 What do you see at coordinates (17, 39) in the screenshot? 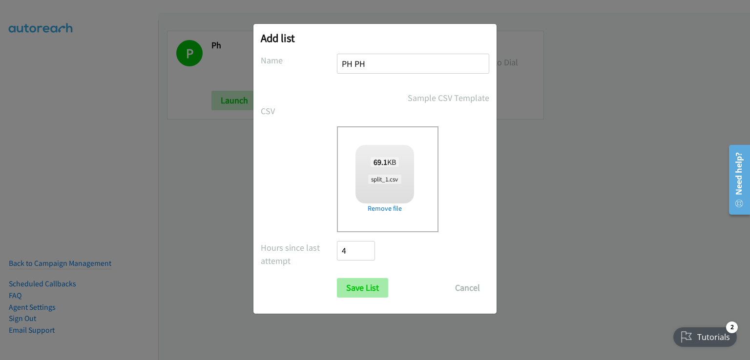
I see `div: Open Resource Center` at bounding box center [17, 39].